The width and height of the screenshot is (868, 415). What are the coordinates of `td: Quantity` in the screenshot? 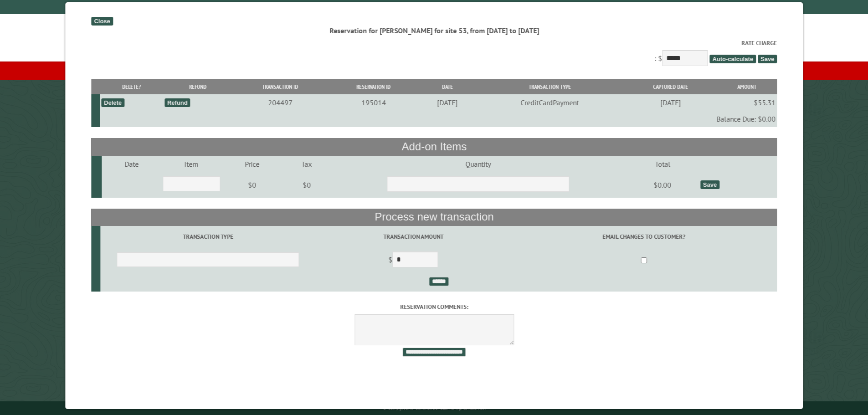 It's located at (478, 164).